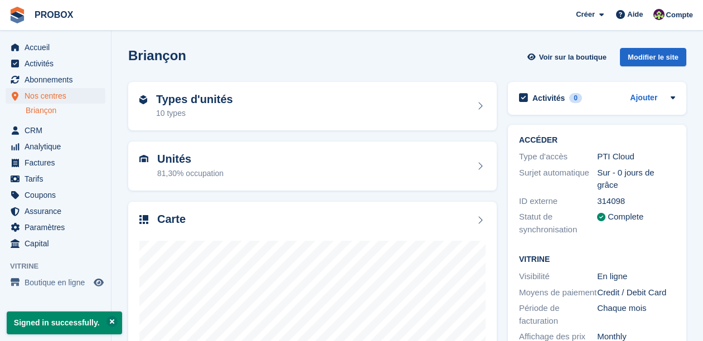 The image size is (703, 341). Describe the element at coordinates (195, 99) in the screenshot. I see `h2: Types d'unités` at that location.